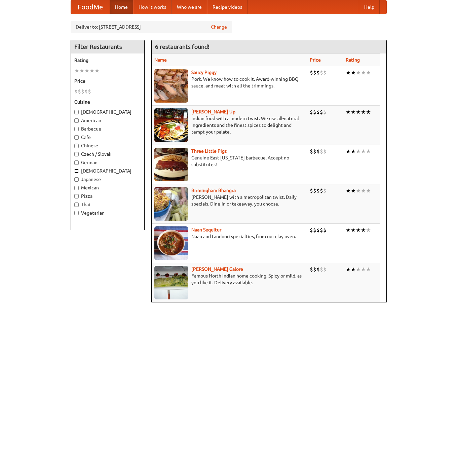 This screenshot has width=457, height=476. What do you see at coordinates (171, 165) in the screenshot?
I see `img: littlepigs.jpg` at bounding box center [171, 165].